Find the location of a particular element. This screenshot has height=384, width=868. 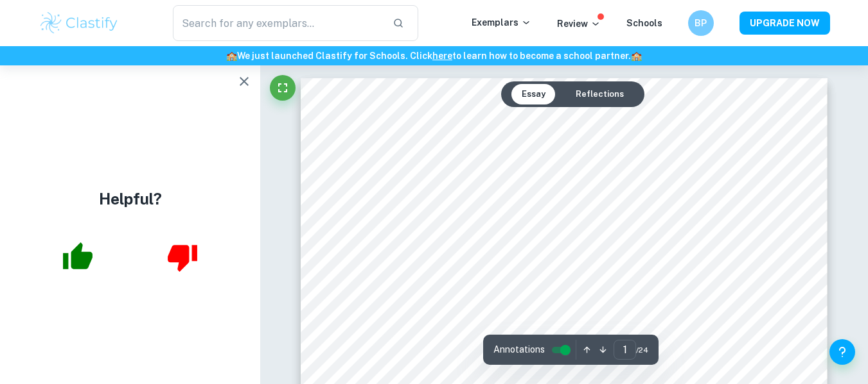

button: BP is located at coordinates (701, 23).